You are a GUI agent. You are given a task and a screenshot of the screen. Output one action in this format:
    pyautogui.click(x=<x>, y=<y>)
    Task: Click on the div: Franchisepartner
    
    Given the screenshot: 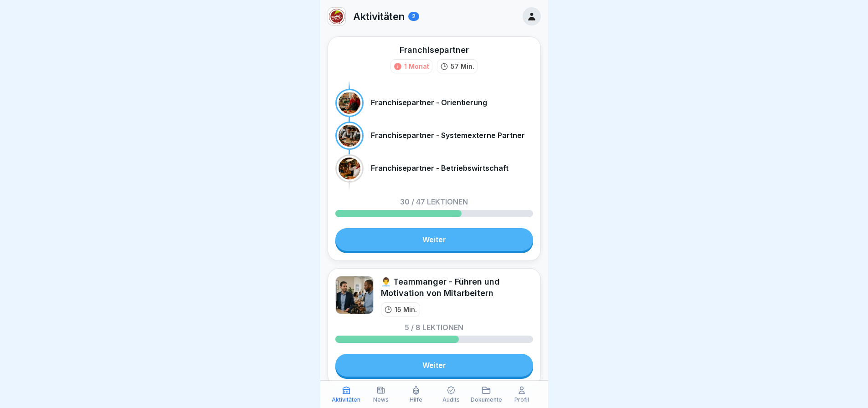 What is the action you would take?
    pyautogui.click(x=434, y=49)
    